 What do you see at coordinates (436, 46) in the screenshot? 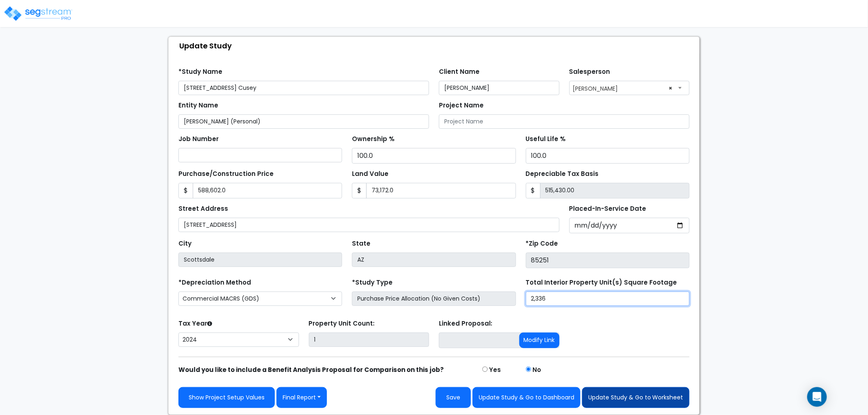
I see `div: Update Study` at bounding box center [436, 46].